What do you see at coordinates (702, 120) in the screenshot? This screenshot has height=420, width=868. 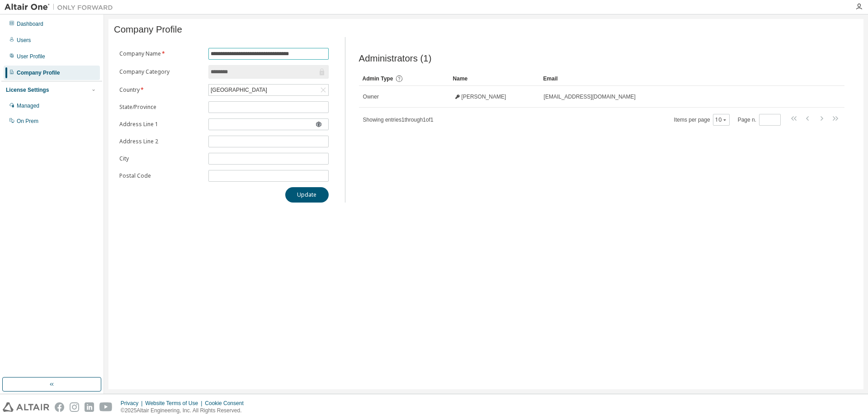 I see `span: Items per page` at bounding box center [702, 120].